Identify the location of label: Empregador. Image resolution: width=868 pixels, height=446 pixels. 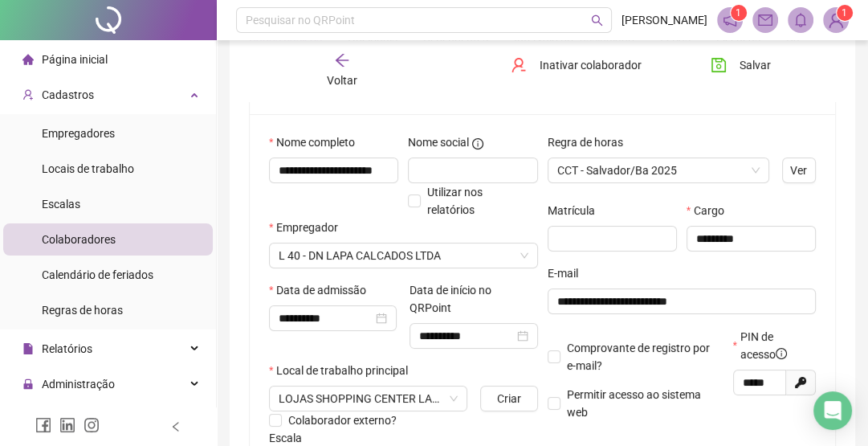
(308, 227).